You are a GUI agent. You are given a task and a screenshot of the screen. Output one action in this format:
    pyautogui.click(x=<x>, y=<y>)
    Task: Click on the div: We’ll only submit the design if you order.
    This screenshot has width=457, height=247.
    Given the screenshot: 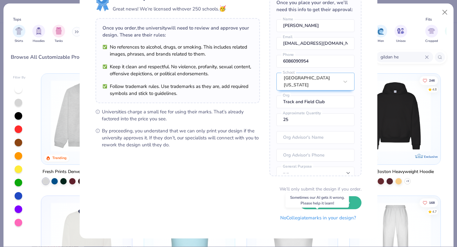 What is the action you would take?
    pyautogui.click(x=320, y=189)
    